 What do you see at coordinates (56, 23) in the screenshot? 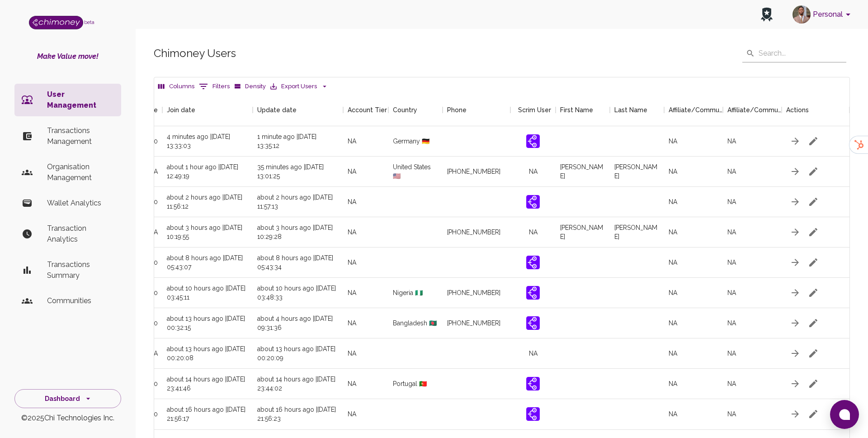
I see `img: Logo` at bounding box center [56, 23].